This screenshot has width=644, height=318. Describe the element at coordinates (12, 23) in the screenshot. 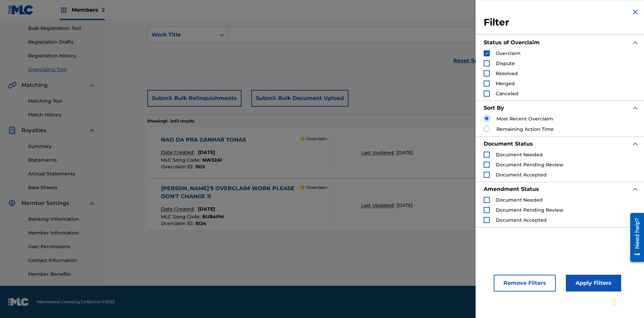

I see `div: Need help?` at that location.